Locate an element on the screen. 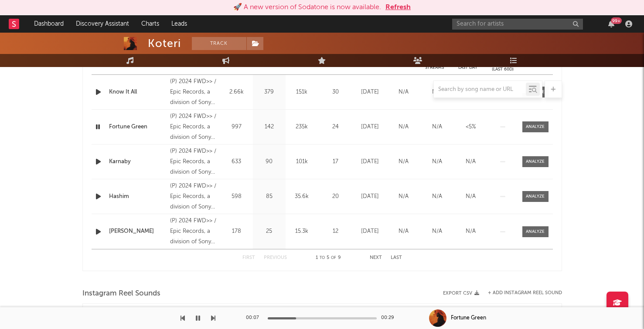  a: Karnaby is located at coordinates (137, 162).